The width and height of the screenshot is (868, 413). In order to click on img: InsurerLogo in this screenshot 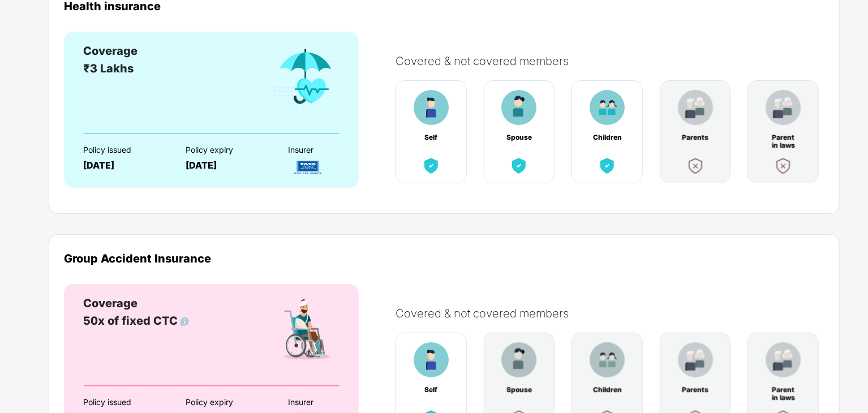, I will do `click(308, 167)`.